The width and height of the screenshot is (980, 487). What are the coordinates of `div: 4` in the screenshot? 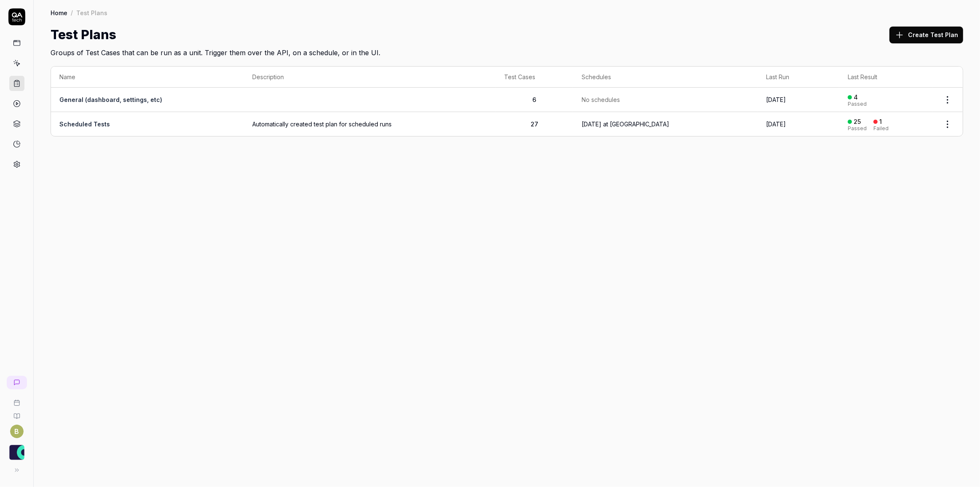 It's located at (856, 97).